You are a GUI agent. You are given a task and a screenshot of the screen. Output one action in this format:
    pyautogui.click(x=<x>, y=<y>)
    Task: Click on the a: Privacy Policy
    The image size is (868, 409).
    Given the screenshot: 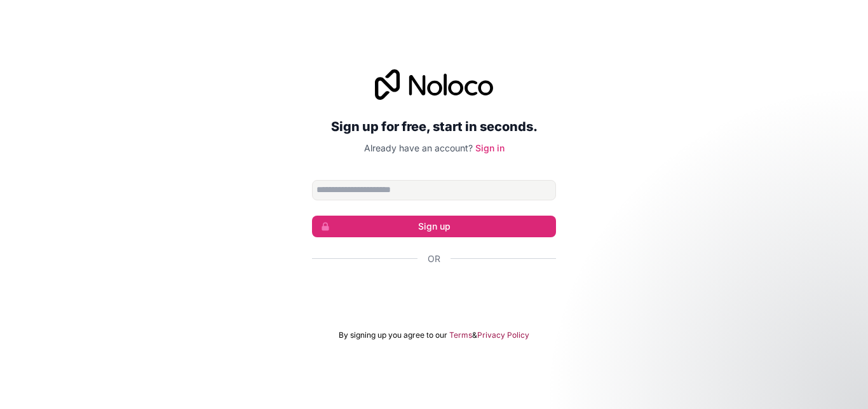 What is the action you would take?
    pyautogui.click(x=503, y=335)
    